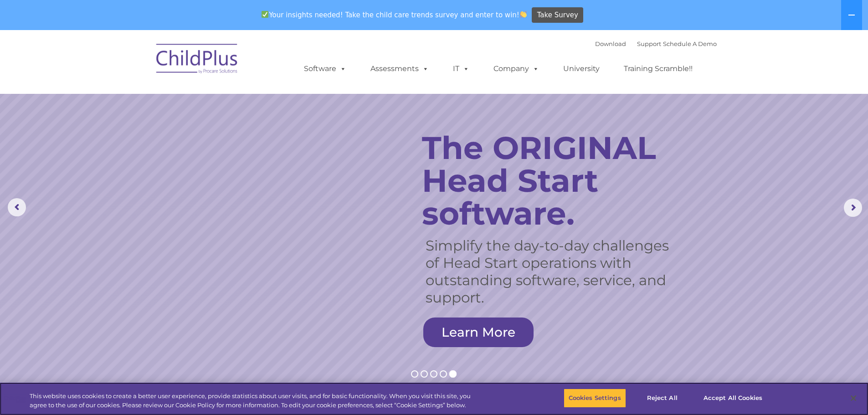  I want to click on a: Download, so click(611, 44).